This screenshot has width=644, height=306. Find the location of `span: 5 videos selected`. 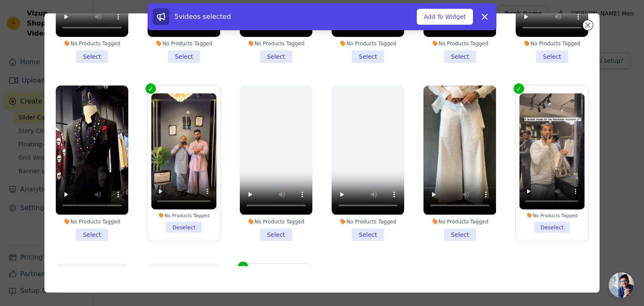

span: 5 videos selected is located at coordinates (202, 16).